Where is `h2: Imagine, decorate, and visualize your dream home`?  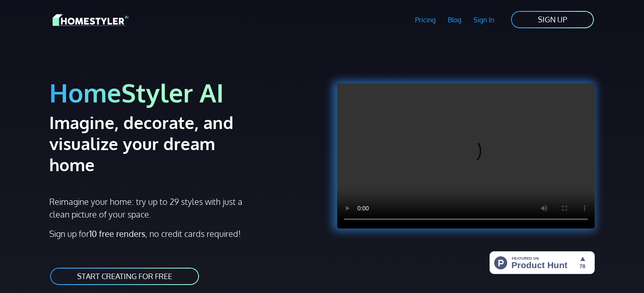 h2: Imagine, decorate, and visualize your dream home is located at coordinates (156, 143).